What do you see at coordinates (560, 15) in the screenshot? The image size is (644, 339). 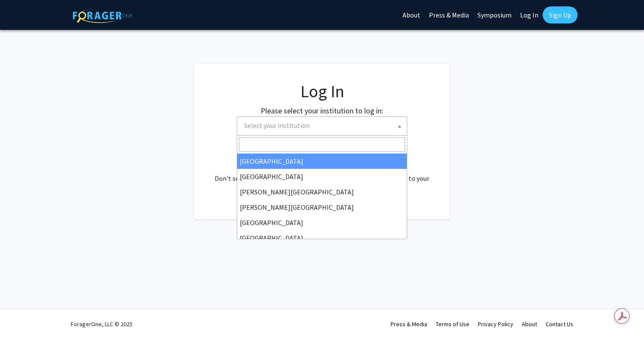 I see `a: Sign Up` at bounding box center [560, 15].